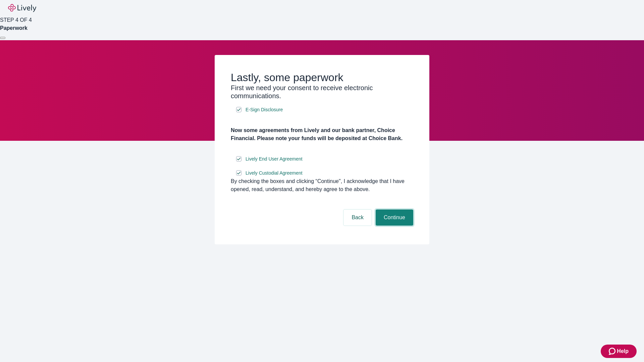 The height and width of the screenshot is (362, 644). Describe the element at coordinates (322, 134) in the screenshot. I see `h4: Now some agreements from Lively and our bank partner, Choice Financial. Please note your funds wi...` at that location.